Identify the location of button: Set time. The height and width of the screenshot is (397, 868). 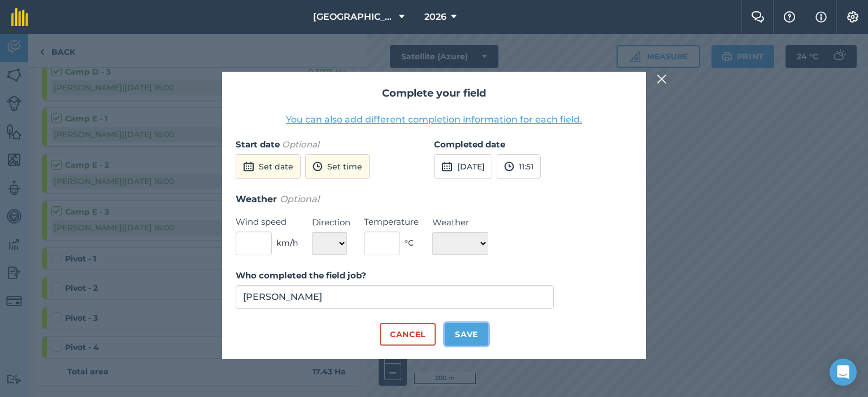
(337, 167).